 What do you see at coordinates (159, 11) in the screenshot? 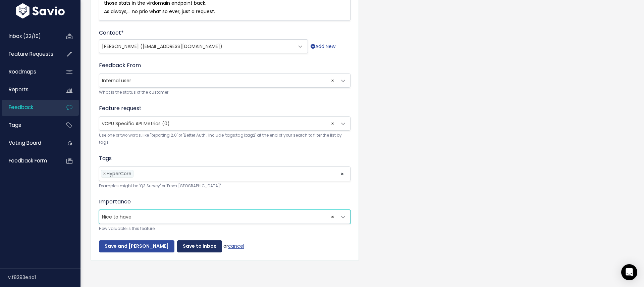
I see `span: As always,... no prio what so ever, just a request.` at bounding box center [159, 11].